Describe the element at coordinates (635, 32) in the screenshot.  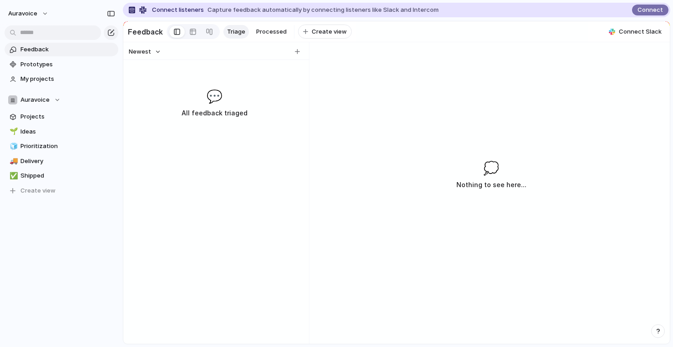
I see `button: Connect Slack` at that location.